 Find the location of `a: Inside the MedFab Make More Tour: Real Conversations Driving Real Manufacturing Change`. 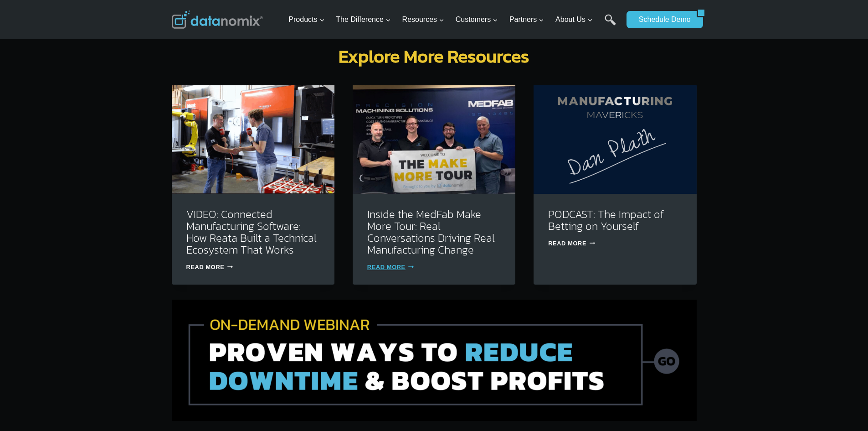

a: Inside the MedFab Make More Tour: Real Conversations Driving Real Manufacturing Change is located at coordinates (431, 232).